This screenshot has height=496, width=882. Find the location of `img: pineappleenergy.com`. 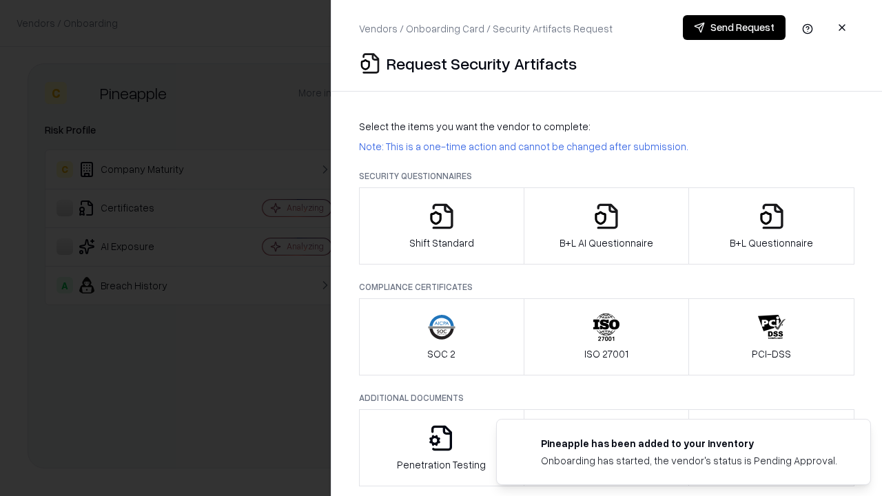

img: pineappleenergy.com is located at coordinates (522, 444).